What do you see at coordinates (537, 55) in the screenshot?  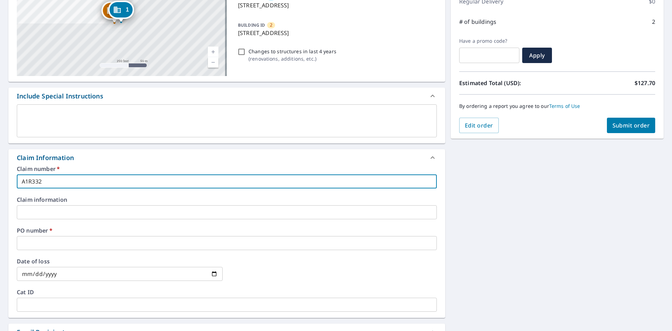 I see `button: Apply` at bounding box center [537, 55].